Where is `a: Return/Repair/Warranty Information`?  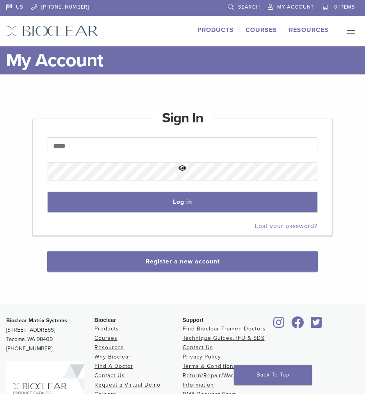 a: Return/Repair/Warranty Information is located at coordinates (215, 380).